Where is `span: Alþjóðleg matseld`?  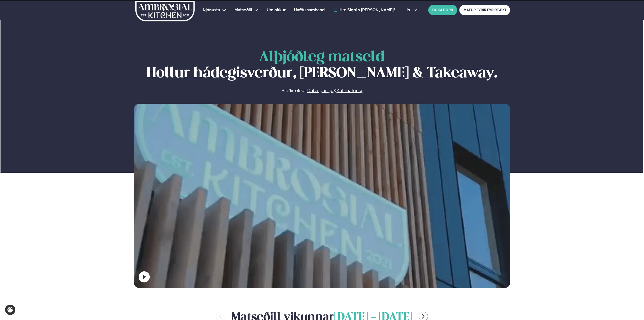
span: Alþjóðleg matseld is located at coordinates (322, 57).